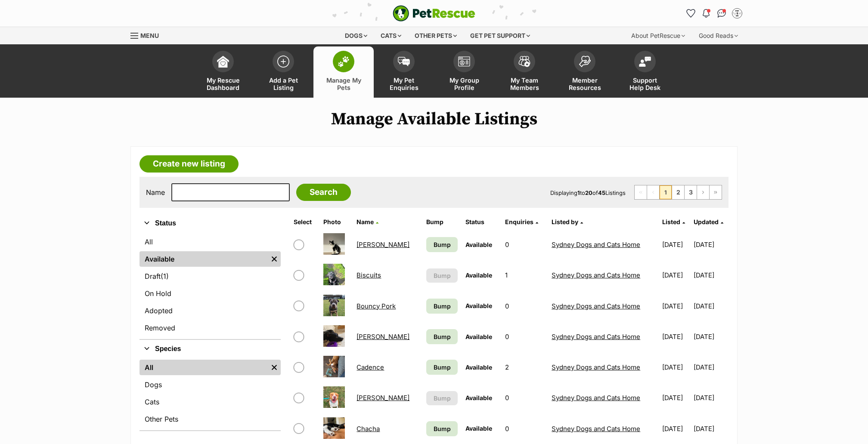 The image size is (868, 444). I want to click on a: Conversations, so click(722, 13).